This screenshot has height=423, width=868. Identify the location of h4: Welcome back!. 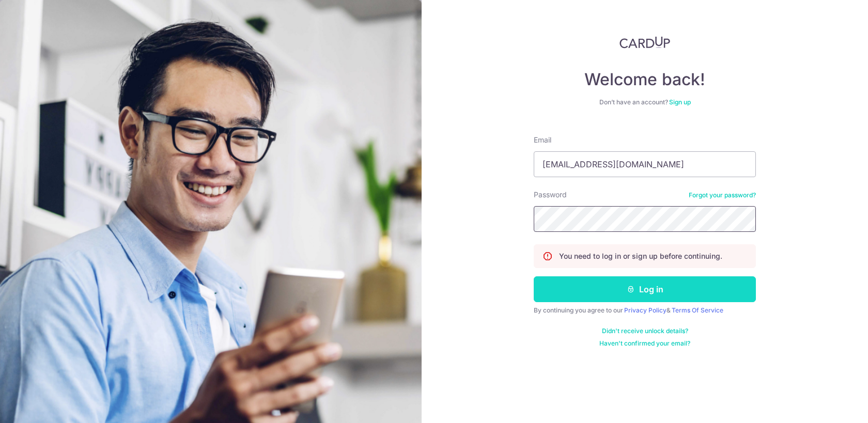
(645, 80).